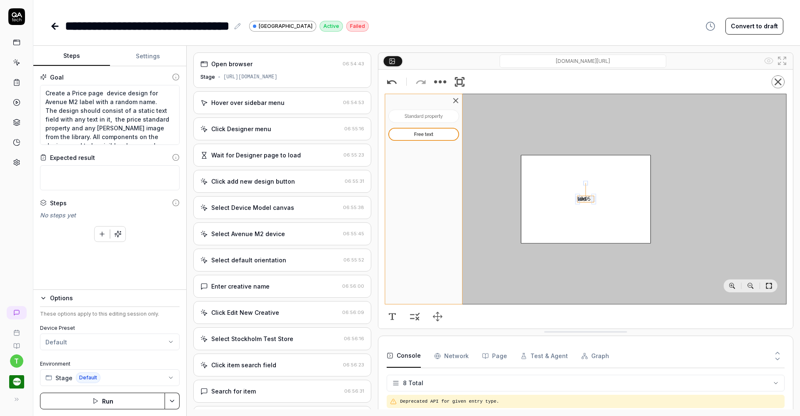 The width and height of the screenshot is (800, 416). What do you see at coordinates (16, 330) in the screenshot?
I see `a: Book a call with us` at bounding box center [16, 330].